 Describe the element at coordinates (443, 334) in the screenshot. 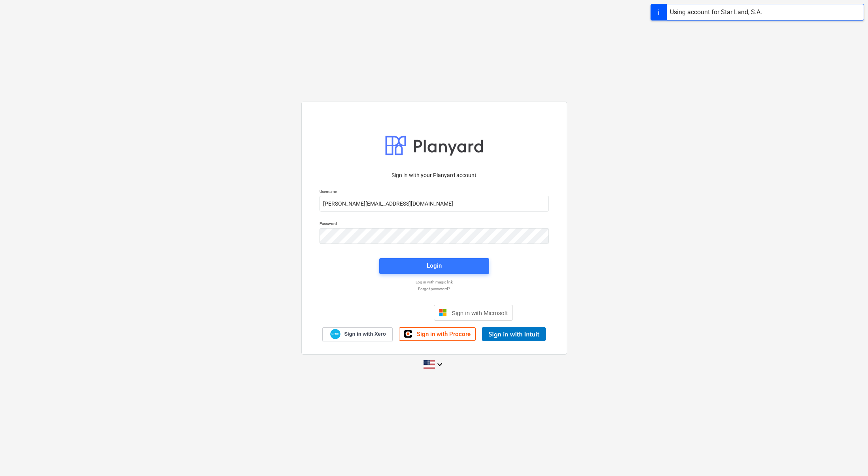

I see `span: Sign in with Procore` at that location.